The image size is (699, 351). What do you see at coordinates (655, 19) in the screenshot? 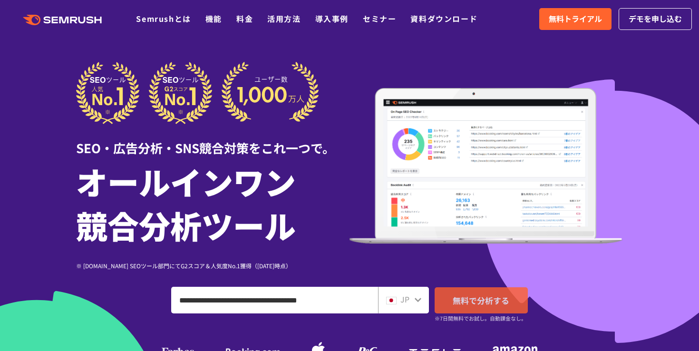
I see `span: デモを申し込む` at bounding box center [655, 19].